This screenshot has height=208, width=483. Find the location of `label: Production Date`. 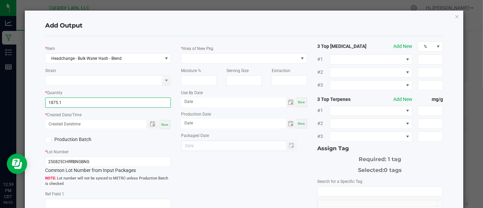

label: Production Date is located at coordinates (196, 114).